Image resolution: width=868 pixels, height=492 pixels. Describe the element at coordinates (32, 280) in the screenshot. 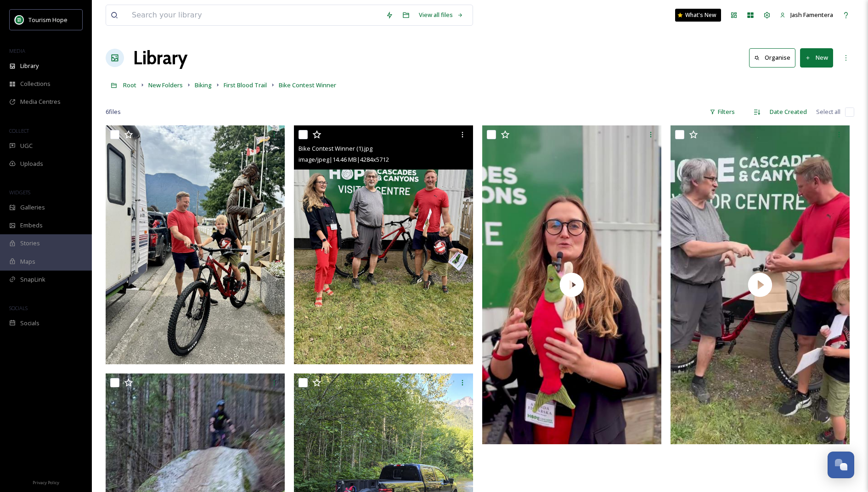

I see `span: SnapLink` at that location.